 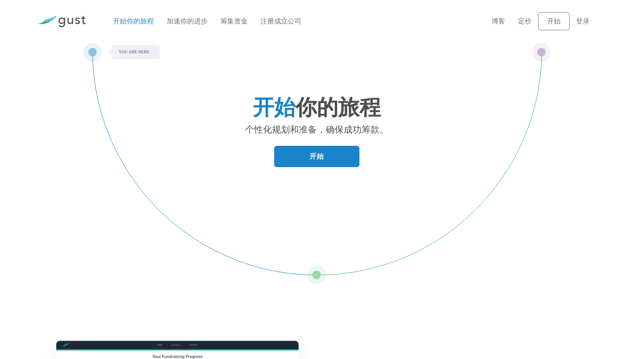 What do you see at coordinates (525, 21) in the screenshot?
I see `font: 定价` at bounding box center [525, 21].